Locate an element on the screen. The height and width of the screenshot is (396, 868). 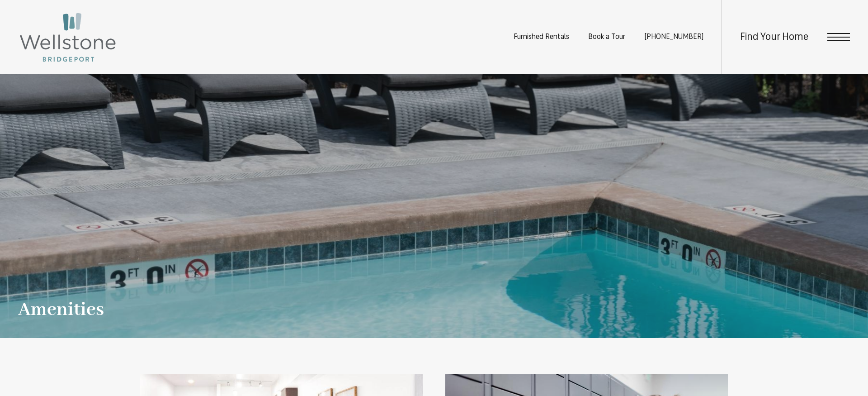
a: Find Your Home is located at coordinates (774, 37).